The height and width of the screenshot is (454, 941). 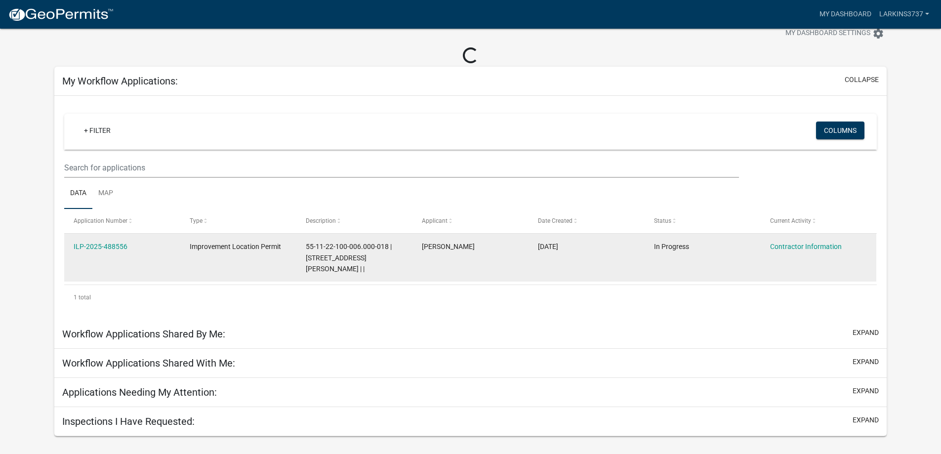 I want to click on h5: My Workflow Applications:, so click(x=120, y=81).